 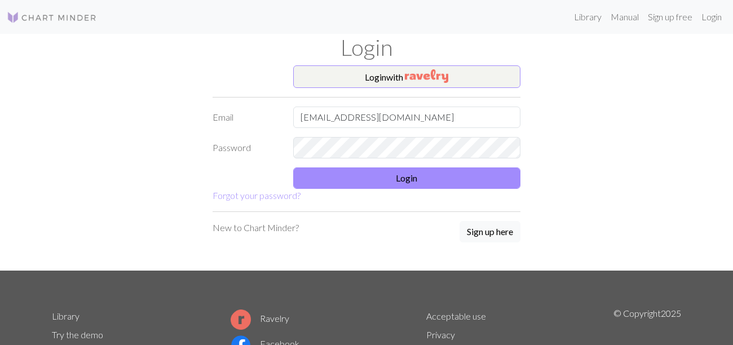 What do you see at coordinates (490, 232) in the screenshot?
I see `a: Sign up here` at bounding box center [490, 232].